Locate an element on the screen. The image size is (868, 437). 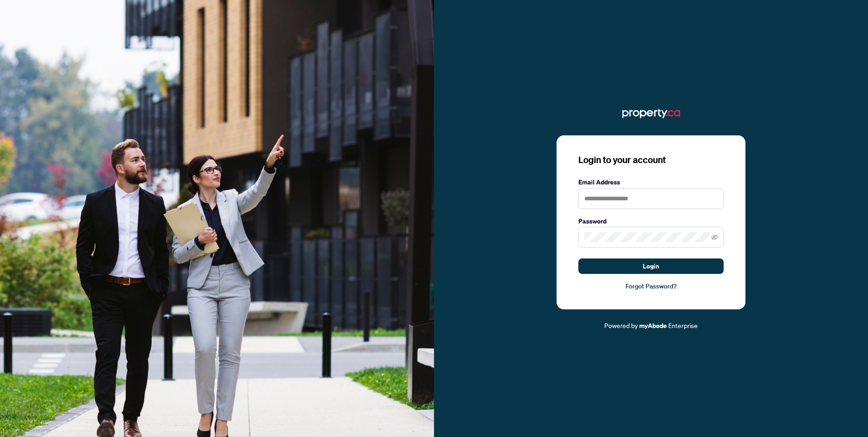
span: Login is located at coordinates (651, 266).